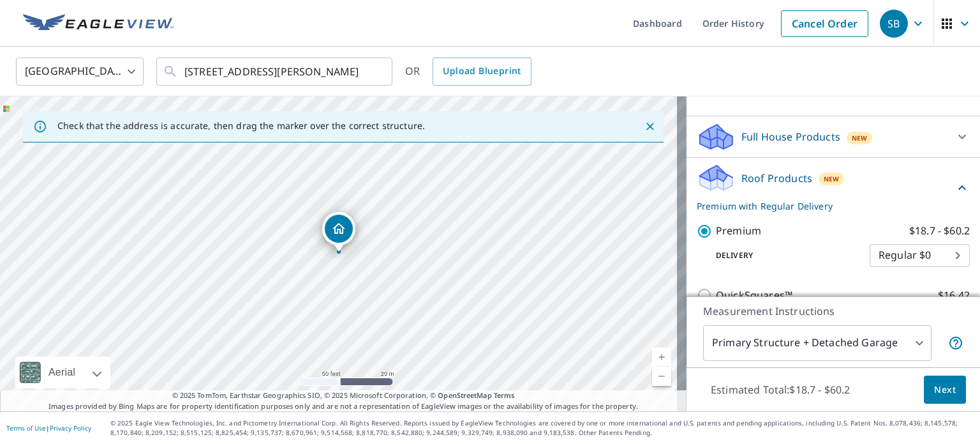 This screenshot has height=444, width=980. I want to click on p: Check that the address is accurate, then drag the marker over the correct structure., so click(241, 126).